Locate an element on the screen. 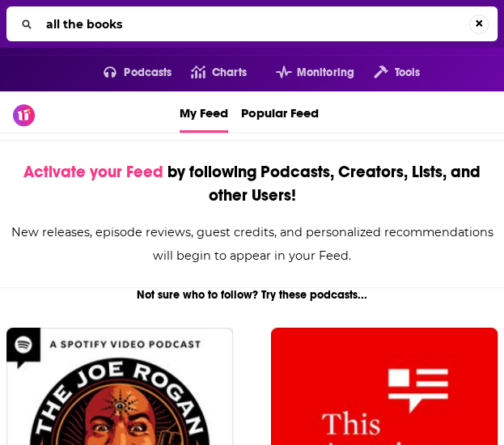 The height and width of the screenshot is (445, 504). input: Search... is located at coordinates (254, 24).